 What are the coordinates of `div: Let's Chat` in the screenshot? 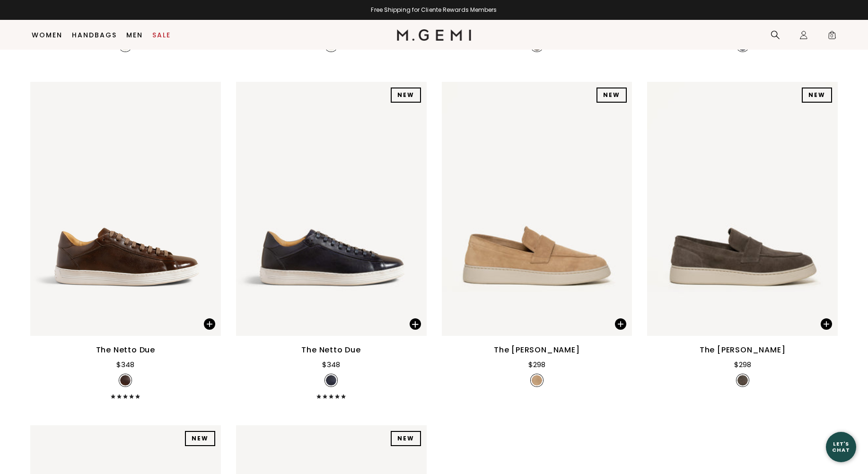 It's located at (841, 447).